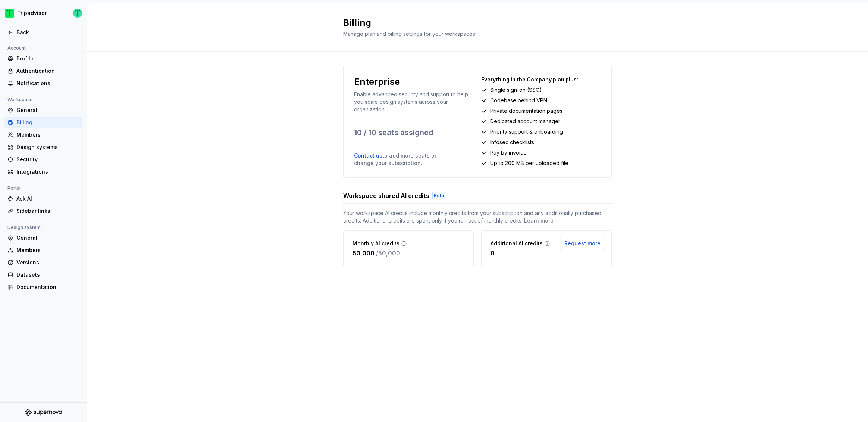  I want to click on div: Integrations, so click(48, 172).